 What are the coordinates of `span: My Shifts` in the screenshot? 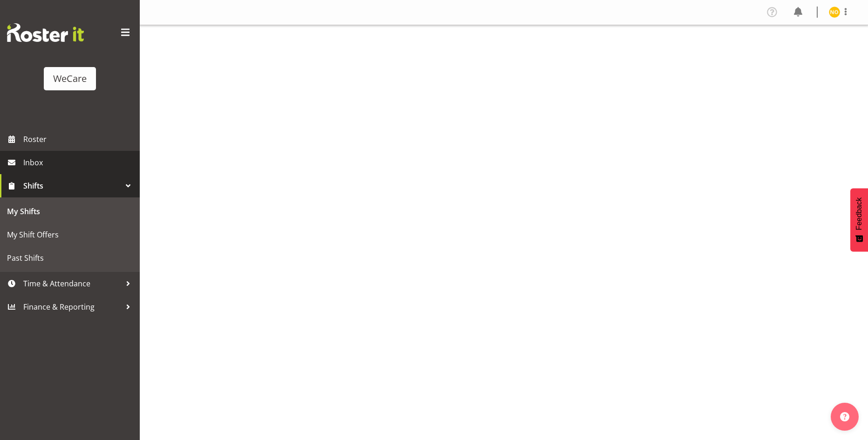 It's located at (70, 212).